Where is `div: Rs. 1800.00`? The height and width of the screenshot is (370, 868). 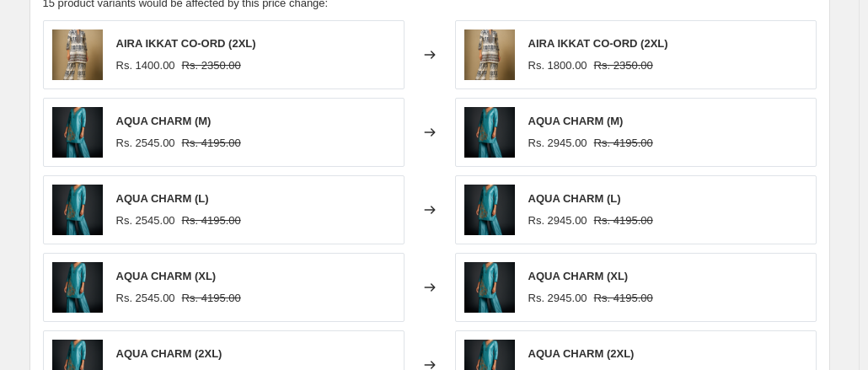 div: Rs. 1800.00 is located at coordinates (558, 66).